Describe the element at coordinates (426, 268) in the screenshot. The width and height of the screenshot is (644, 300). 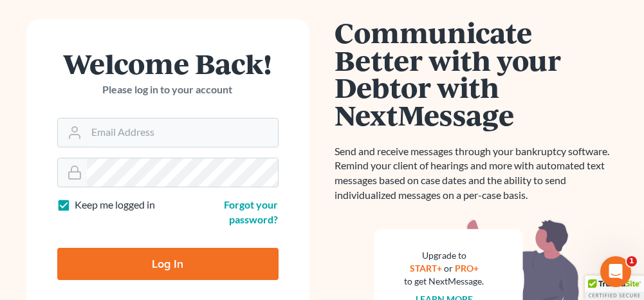
I see `a: START+` at that location.